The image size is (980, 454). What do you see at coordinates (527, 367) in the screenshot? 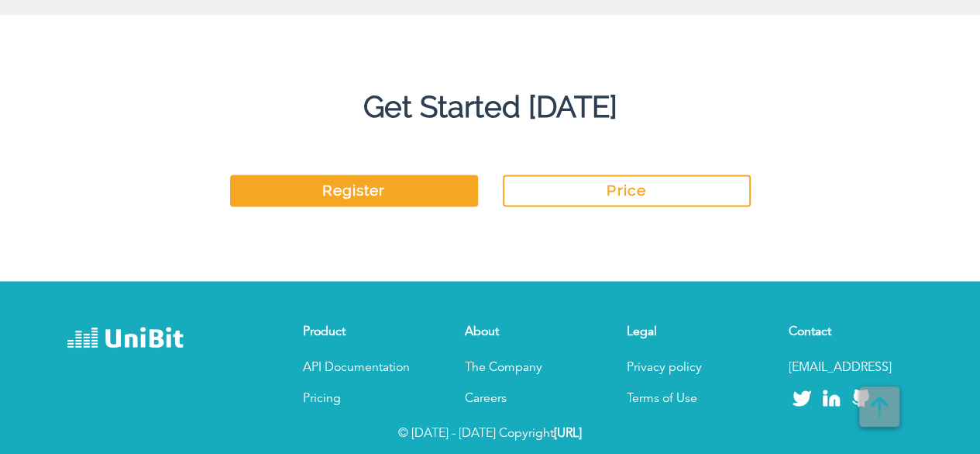
I see `p: The Company` at bounding box center [527, 367].